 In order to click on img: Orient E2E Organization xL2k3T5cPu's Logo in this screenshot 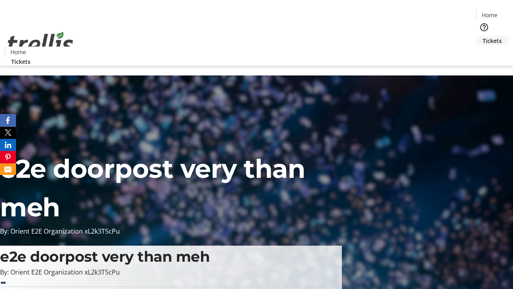, I will do `click(41, 43)`.